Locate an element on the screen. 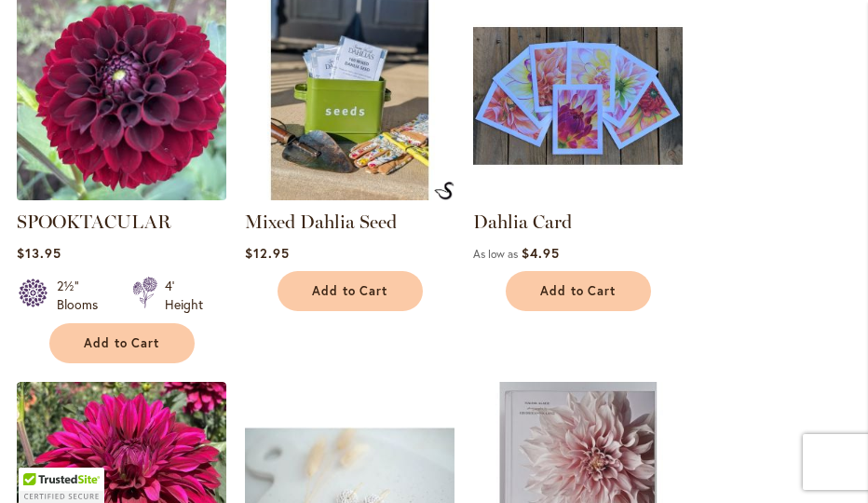  div: 4' Height is located at coordinates (184, 295).